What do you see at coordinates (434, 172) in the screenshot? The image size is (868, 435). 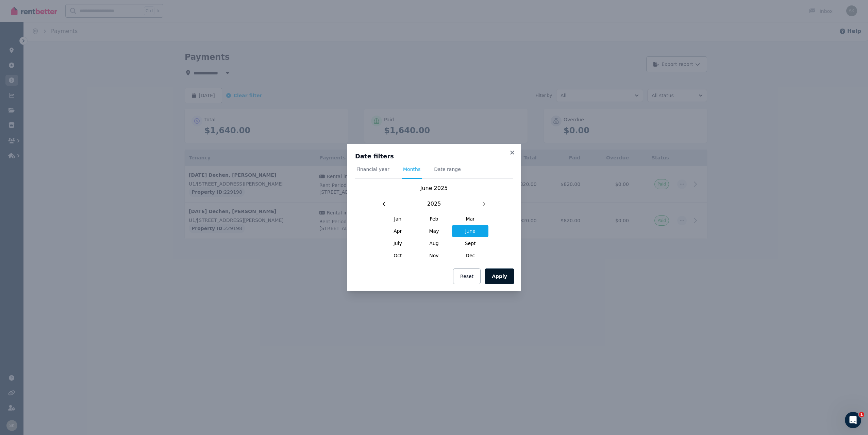 I see `nav: Tabs` at bounding box center [434, 172].